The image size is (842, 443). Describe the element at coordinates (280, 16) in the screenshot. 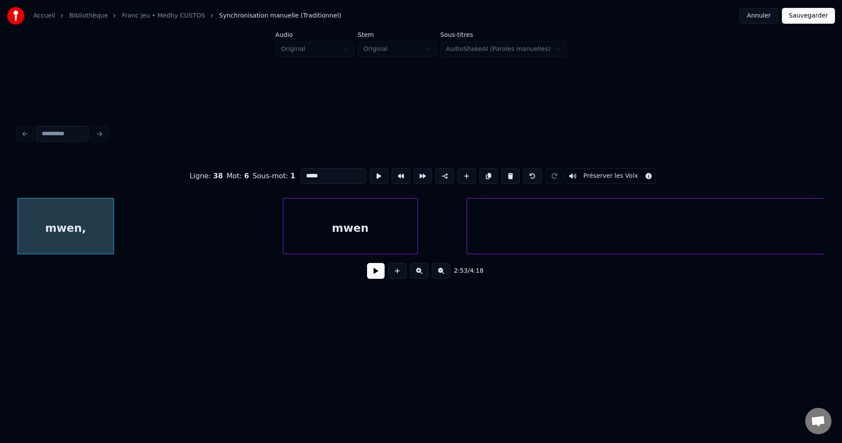

I see `span: Synchronisation manuelle (Traditionnel)` at that location.